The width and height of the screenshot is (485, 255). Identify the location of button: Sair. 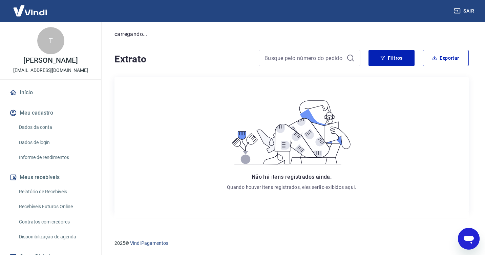
(464, 11).